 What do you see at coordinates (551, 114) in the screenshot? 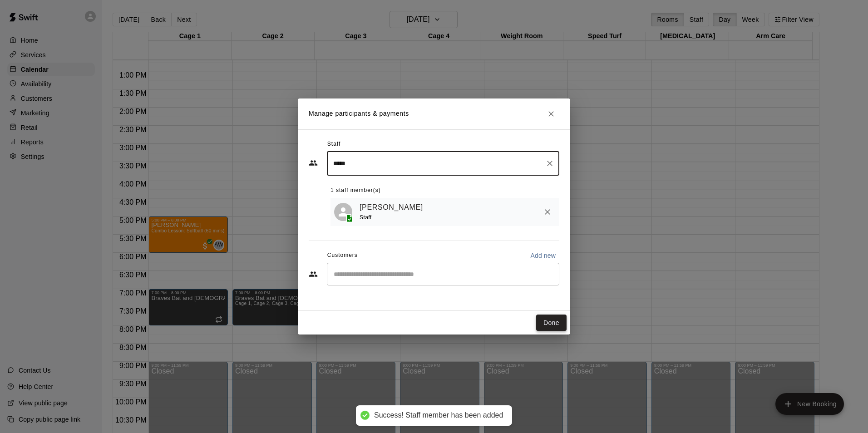
I see `button: Close` at bounding box center [551, 114].